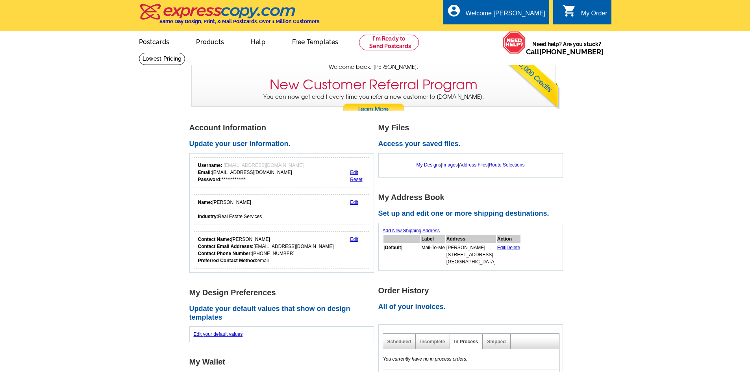 This screenshot has width=750, height=372. I want to click on h2: Update your default values that show on design templates, so click(284, 313).